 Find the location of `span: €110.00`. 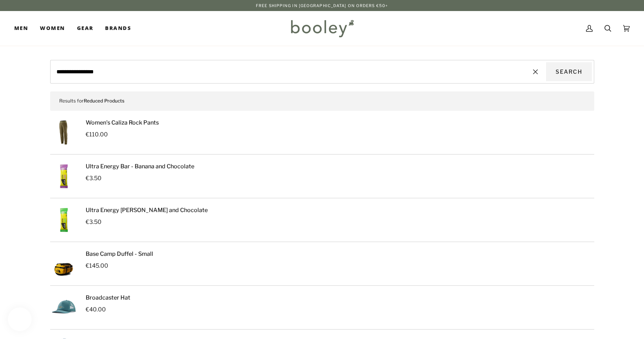

span: €110.00 is located at coordinates (97, 134).